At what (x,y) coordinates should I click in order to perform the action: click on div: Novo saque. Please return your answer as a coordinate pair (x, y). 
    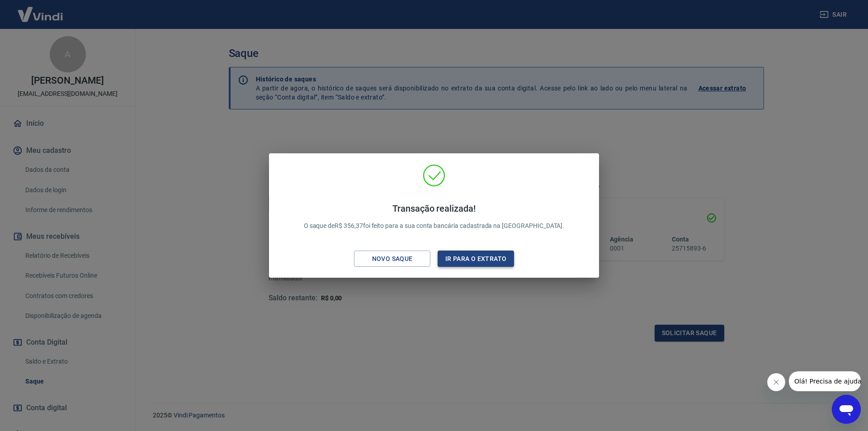
    Looking at the image, I should click on (392, 258).